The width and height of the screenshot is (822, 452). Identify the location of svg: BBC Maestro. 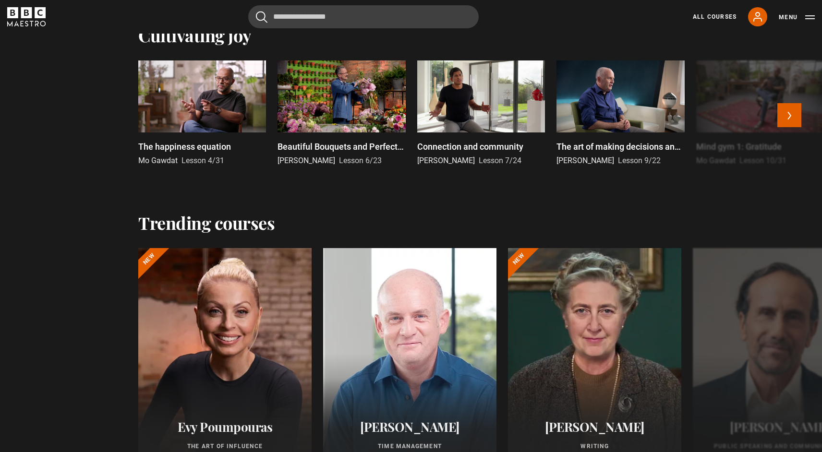
(26, 17).